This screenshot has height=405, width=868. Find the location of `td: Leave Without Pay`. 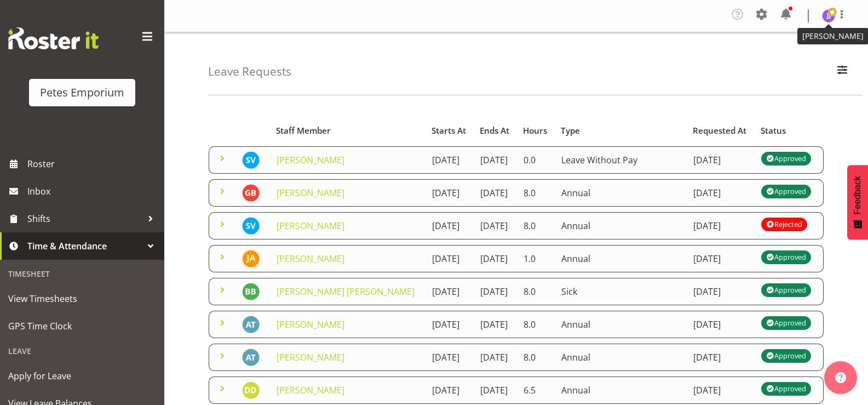

td: Leave Without Pay is located at coordinates (621, 160).